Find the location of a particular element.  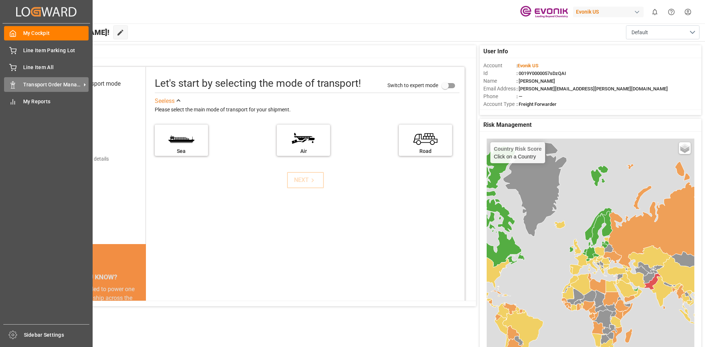

div: Let's start by selecting the mode of transport! is located at coordinates (257, 83).